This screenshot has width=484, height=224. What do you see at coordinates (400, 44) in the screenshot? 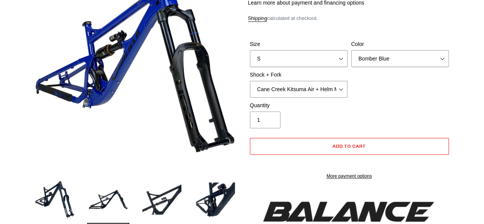
I see `label: Color` at bounding box center [400, 44].